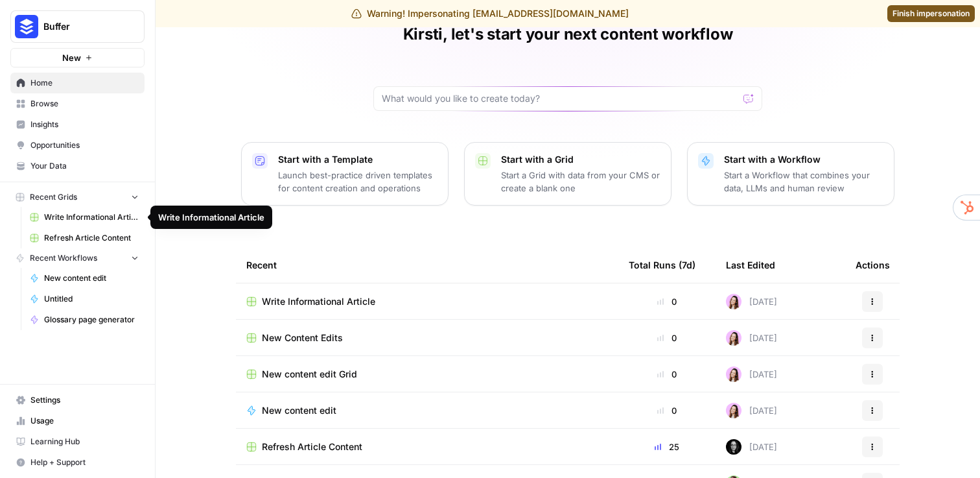 The width and height of the screenshot is (980, 478). Describe the element at coordinates (345, 174) in the screenshot. I see `button: Start with a TemplateLaunch best-practice driven templates for content creation and operations` at that location.